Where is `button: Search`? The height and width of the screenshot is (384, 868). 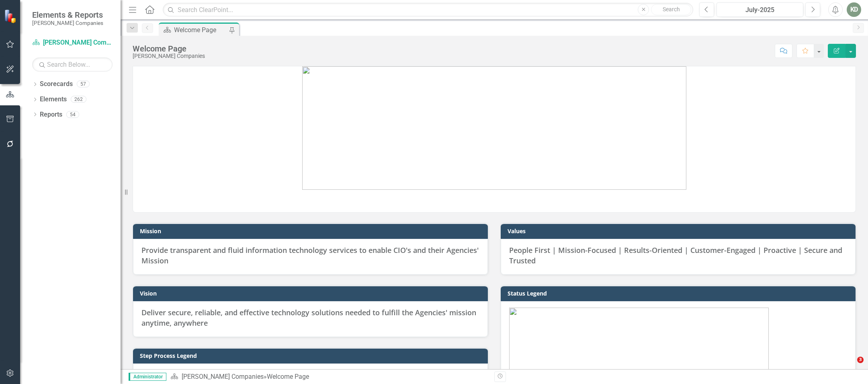 button: Search is located at coordinates (671, 10).